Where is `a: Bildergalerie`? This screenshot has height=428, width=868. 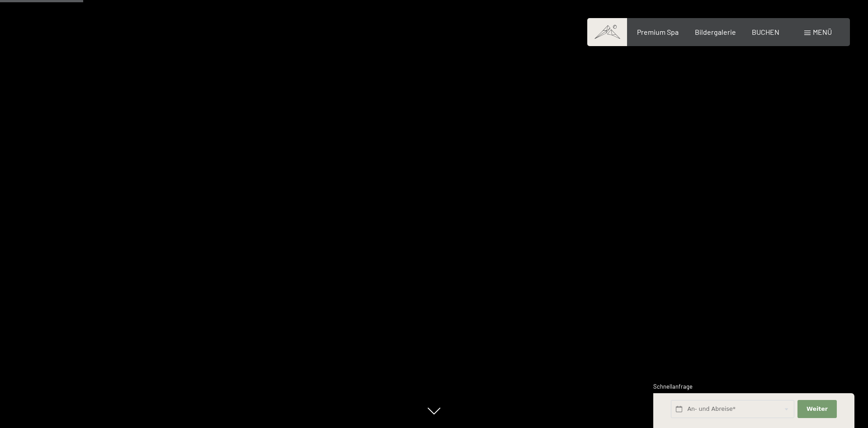
a: Bildergalerie is located at coordinates (715, 32).